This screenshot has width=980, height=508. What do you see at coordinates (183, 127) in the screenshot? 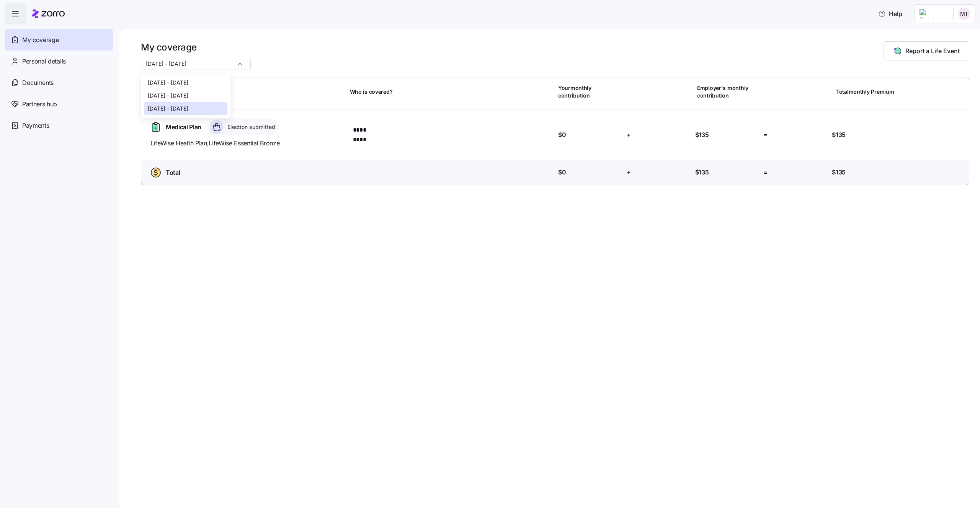
I see `span: Medical Plan` at bounding box center [183, 127].